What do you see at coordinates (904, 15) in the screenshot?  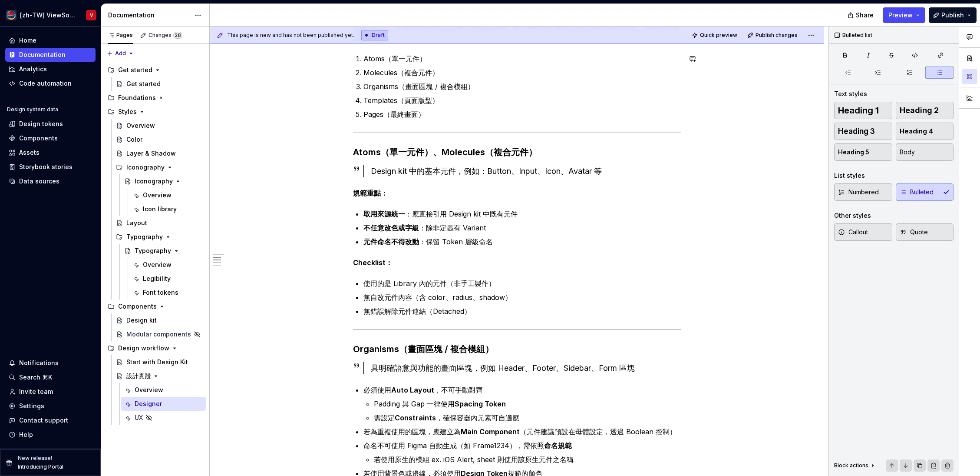 I see `button: Preview` at bounding box center [904, 15].